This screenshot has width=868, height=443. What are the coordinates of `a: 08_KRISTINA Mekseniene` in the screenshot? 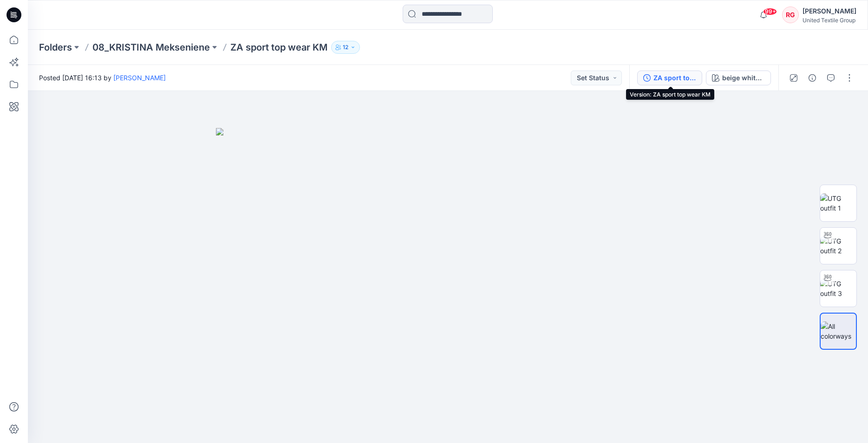 It's located at (151, 47).